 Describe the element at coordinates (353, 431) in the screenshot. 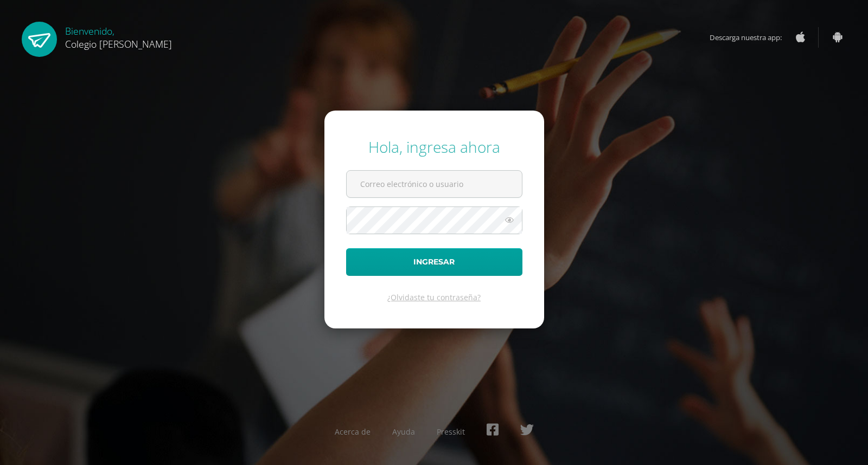

I see `a: Acerca de` at that location.